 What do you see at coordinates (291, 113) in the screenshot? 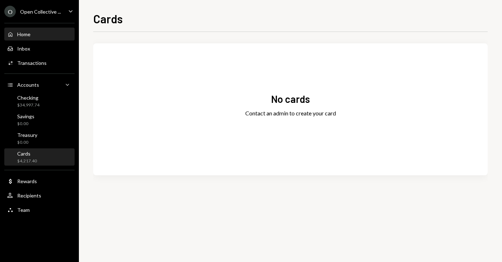
I see `div: Contact an admin to create your card` at bounding box center [291, 113].